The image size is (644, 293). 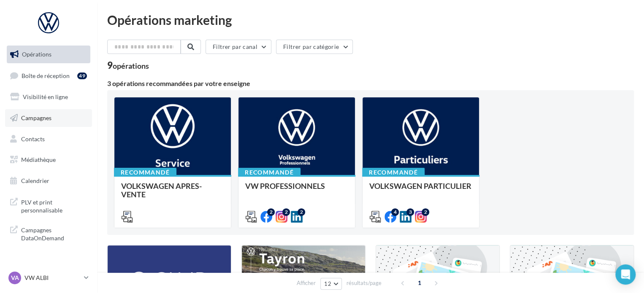 I want to click on span: Campagnes, so click(x=36, y=118).